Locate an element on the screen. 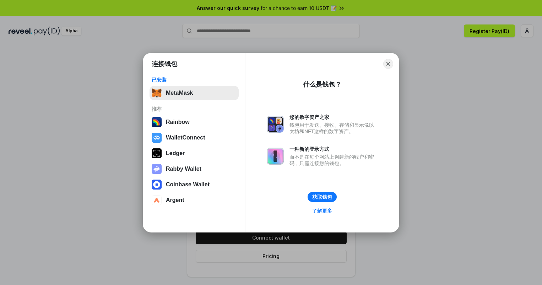 This screenshot has height=285, width=542. div: 一种新的登录方式 is located at coordinates (334, 149).